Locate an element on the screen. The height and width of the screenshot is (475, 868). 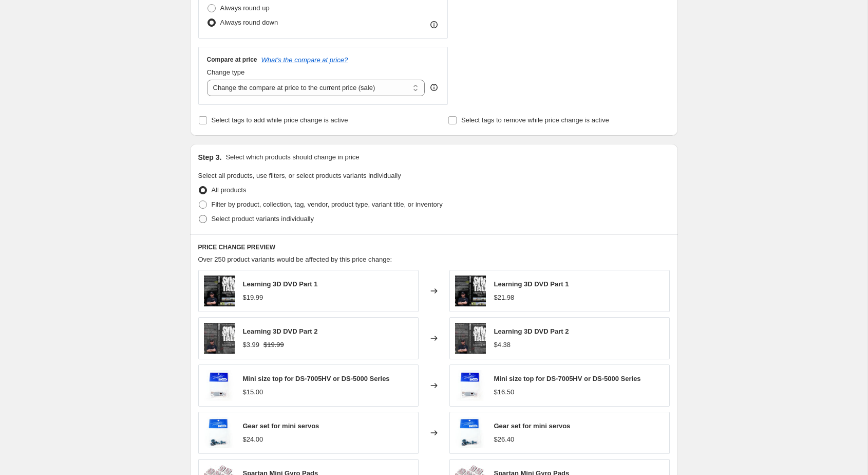
i: What's the compare at price? is located at coordinates (305, 60).